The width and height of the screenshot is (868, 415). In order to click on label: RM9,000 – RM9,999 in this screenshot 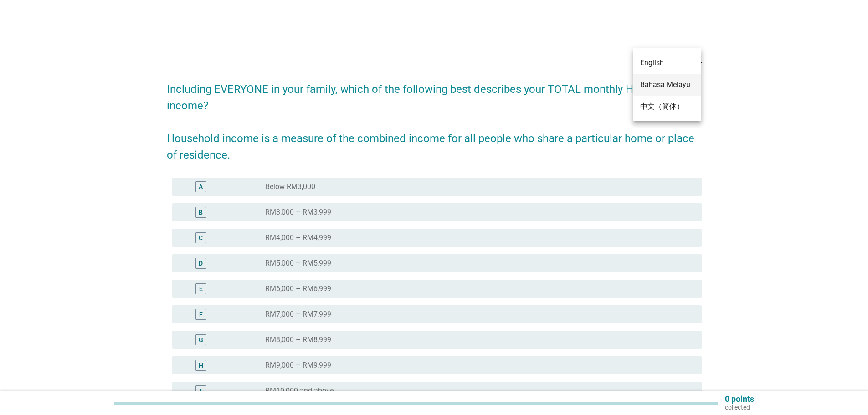, I will do `click(298, 365)`.